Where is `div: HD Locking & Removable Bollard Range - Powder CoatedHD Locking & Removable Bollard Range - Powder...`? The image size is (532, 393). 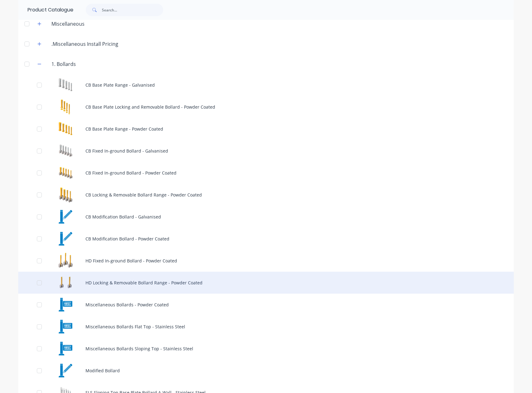 div: HD Locking & Removable Bollard Range - Powder CoatedHD Locking & Removable Bollard Range - Powder... is located at coordinates (266, 282).